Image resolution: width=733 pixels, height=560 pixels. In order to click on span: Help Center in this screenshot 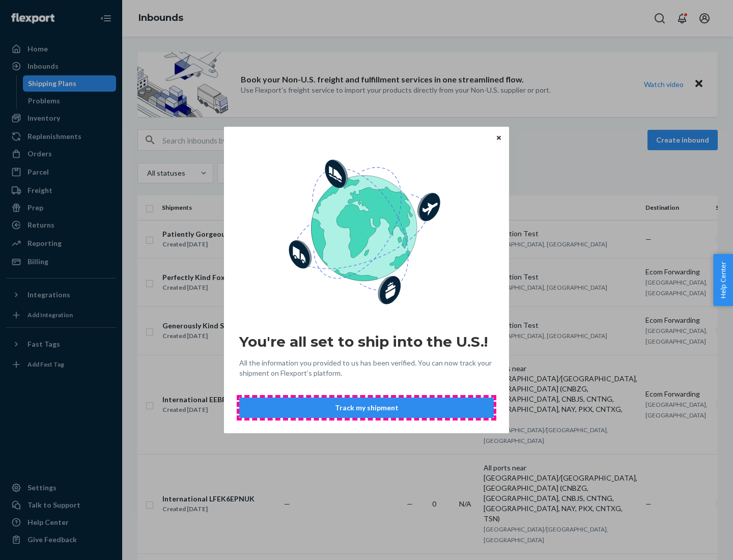, I will do `click(723, 280)`.